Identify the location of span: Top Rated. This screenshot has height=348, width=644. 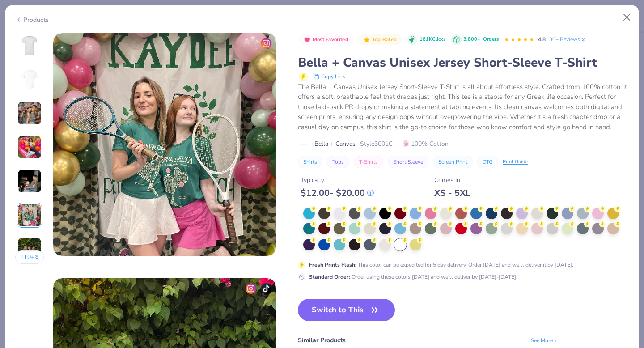
(385, 40).